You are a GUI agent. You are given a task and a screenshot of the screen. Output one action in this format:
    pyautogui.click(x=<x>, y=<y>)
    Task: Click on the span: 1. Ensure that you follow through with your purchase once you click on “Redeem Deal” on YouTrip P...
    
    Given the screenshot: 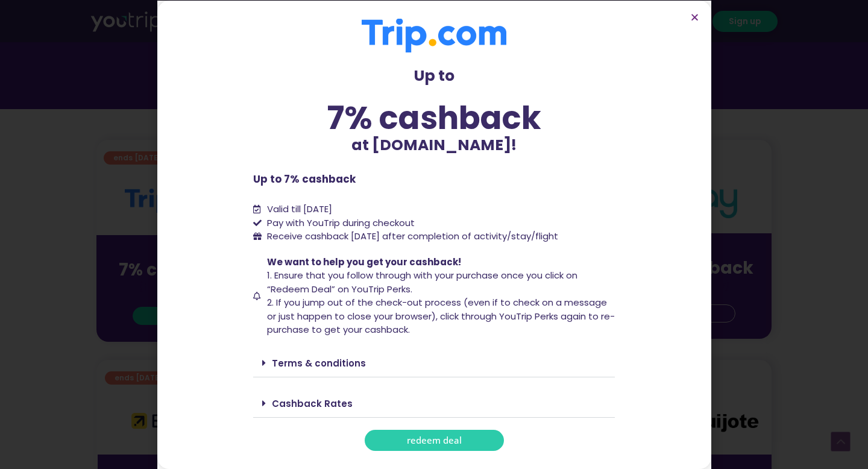 What is the action you would take?
    pyautogui.click(x=422, y=282)
    